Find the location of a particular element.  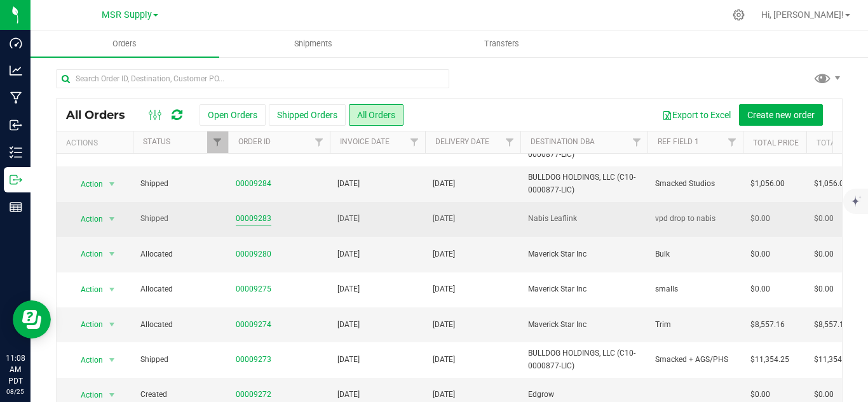

span: MSR Supply is located at coordinates (126, 14).